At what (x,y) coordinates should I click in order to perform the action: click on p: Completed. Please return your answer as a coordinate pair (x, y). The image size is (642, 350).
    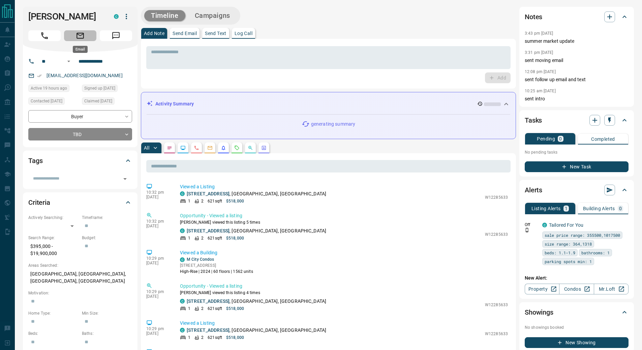
    Looking at the image, I should click on (603, 139).